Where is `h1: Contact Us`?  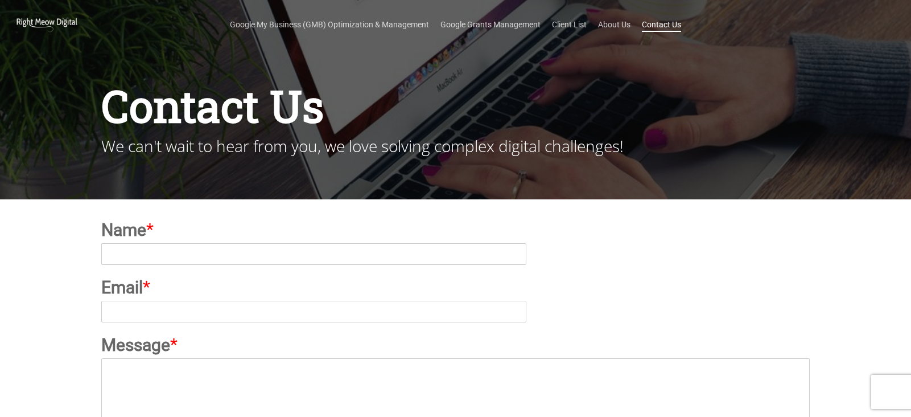
h1: Contact Us is located at coordinates (455, 105).